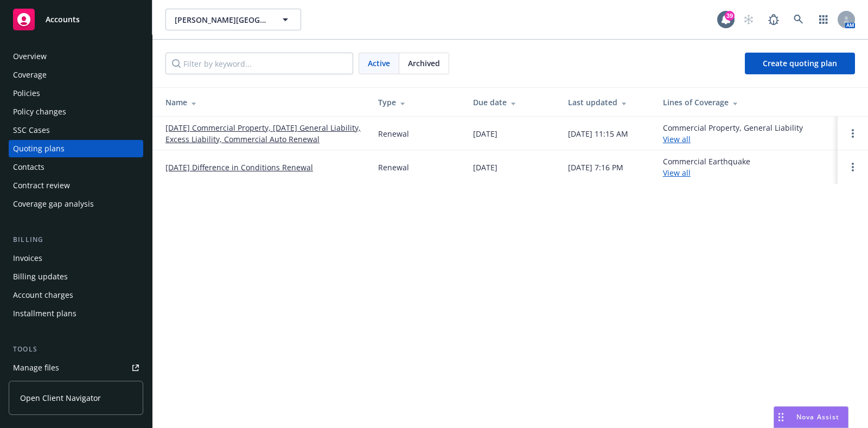  What do you see at coordinates (76, 204) in the screenshot?
I see `a: Coverage gap analysis` at bounding box center [76, 204].